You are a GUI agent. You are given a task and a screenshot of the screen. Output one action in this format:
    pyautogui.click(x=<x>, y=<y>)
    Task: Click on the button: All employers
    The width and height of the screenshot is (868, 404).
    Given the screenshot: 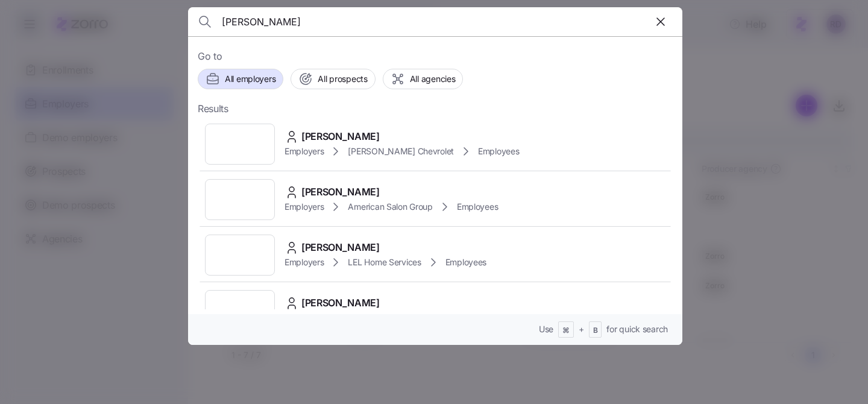 What is the action you would take?
    pyautogui.click(x=241, y=79)
    